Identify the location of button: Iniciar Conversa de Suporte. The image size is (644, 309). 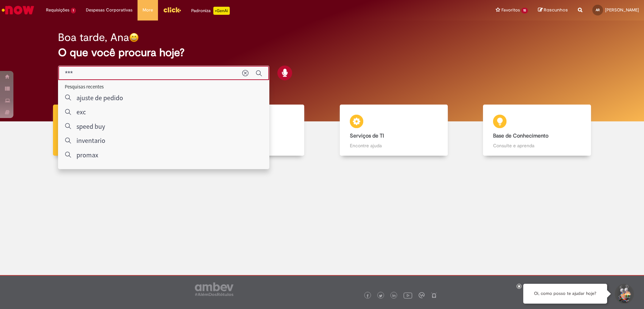
(624, 293).